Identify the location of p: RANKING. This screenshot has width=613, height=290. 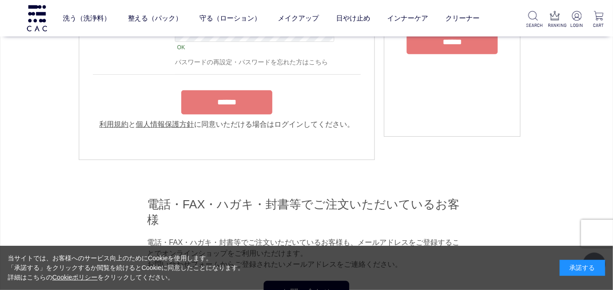
(555, 25).